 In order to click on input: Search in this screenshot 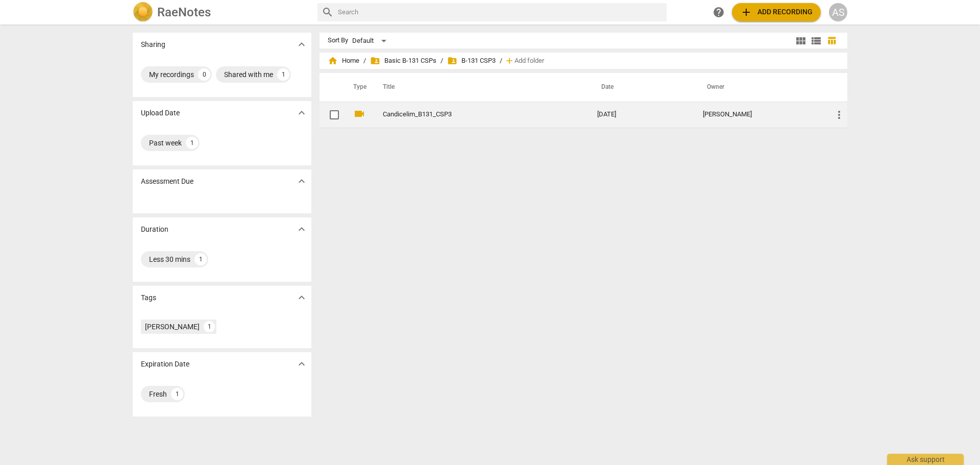, I will do `click(500, 12)`.